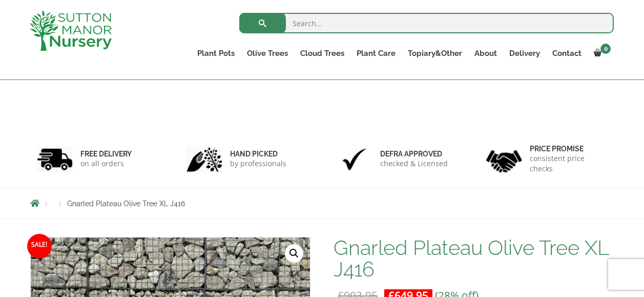 The height and width of the screenshot is (297, 644). Describe the element at coordinates (414, 154) in the screenshot. I see `h6: Defra approved` at that location.